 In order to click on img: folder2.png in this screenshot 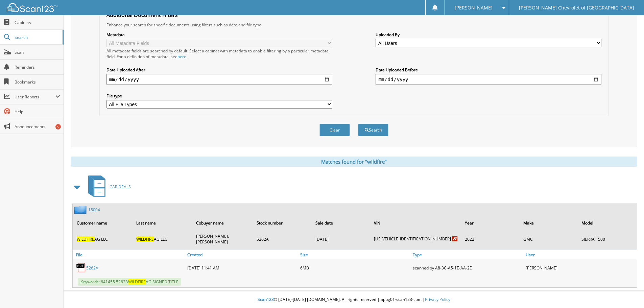, I will do `click(82, 210)`.